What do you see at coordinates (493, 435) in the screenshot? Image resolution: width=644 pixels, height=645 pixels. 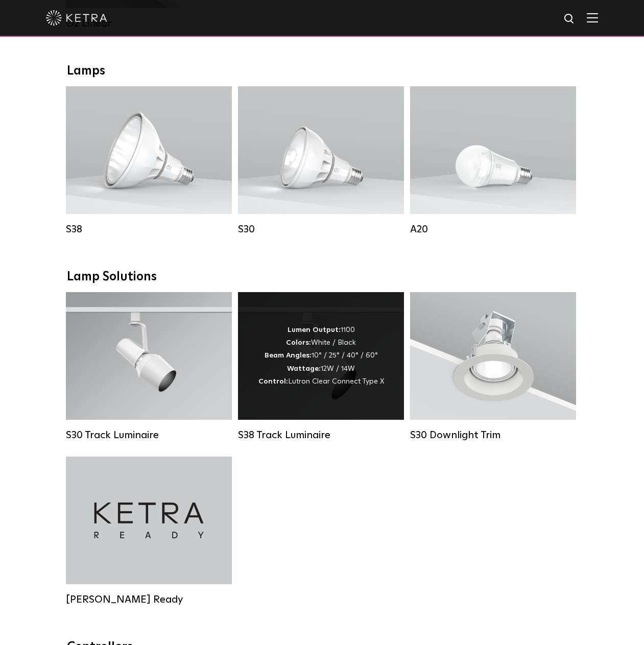 I see `div: S30 Downlight Trim` at bounding box center [493, 435].